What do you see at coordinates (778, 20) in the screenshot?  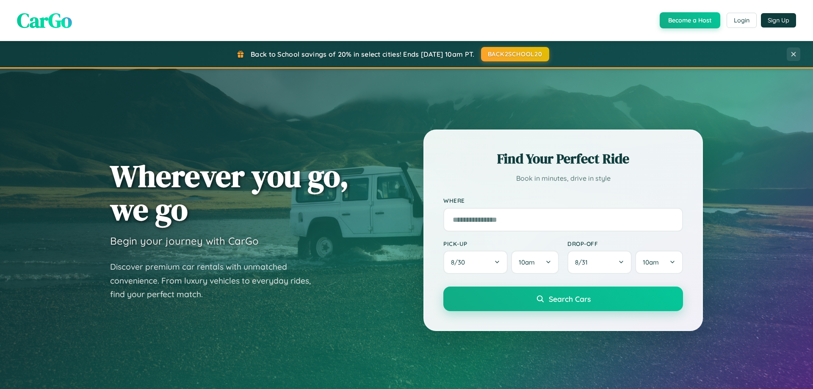 I see `button: Sign Up` at bounding box center [778, 20].